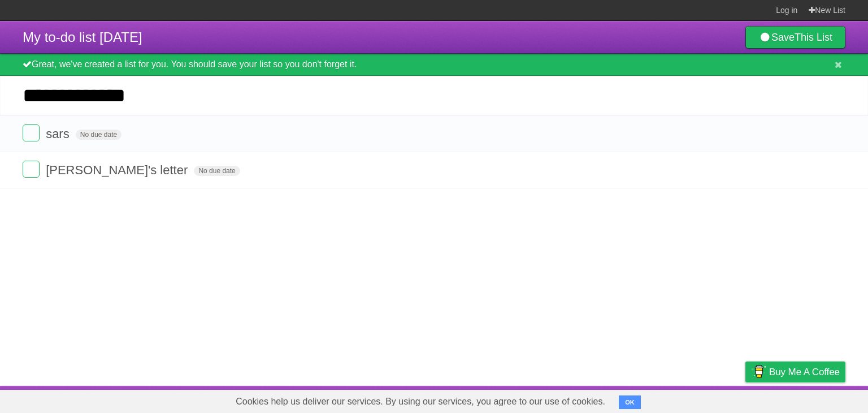 The height and width of the screenshot is (413, 868). Describe the element at coordinates (795, 37) in the screenshot. I see `a: SaveThis List` at that location.